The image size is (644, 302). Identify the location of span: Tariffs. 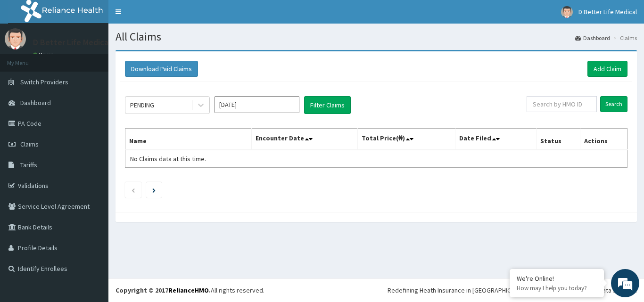
(29, 165).